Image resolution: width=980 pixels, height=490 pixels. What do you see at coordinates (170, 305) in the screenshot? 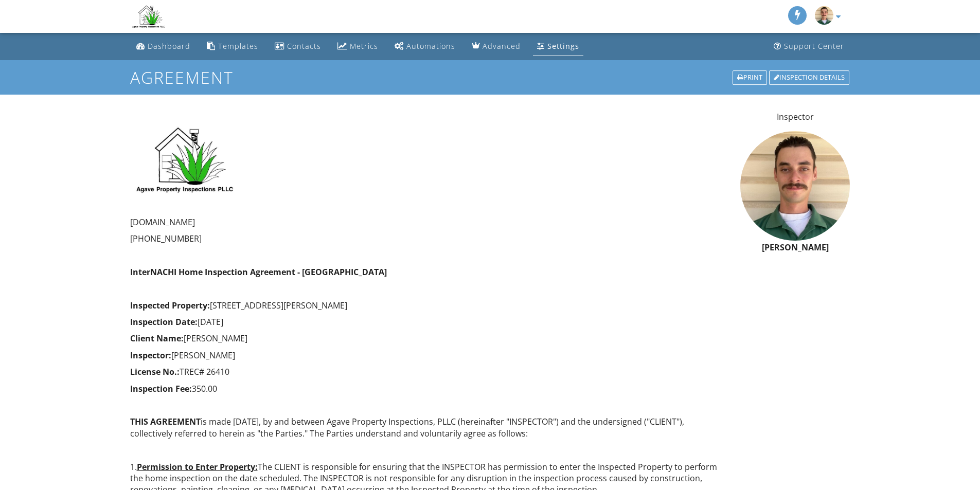
I see `strong: Inspected Property:` at bounding box center [170, 305].